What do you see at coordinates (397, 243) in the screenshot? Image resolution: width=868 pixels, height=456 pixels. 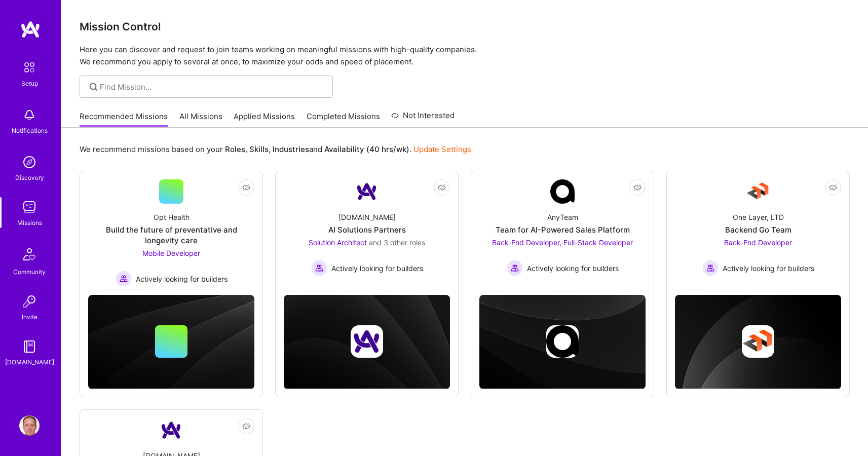 I see `span: and 3 other roles` at bounding box center [397, 243].